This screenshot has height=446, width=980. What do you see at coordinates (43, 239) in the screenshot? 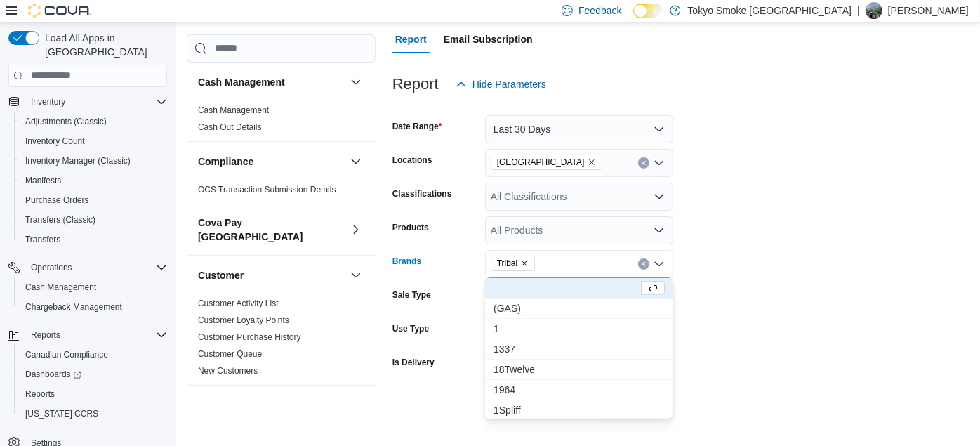
I see `span: Transfers` at bounding box center [43, 239].